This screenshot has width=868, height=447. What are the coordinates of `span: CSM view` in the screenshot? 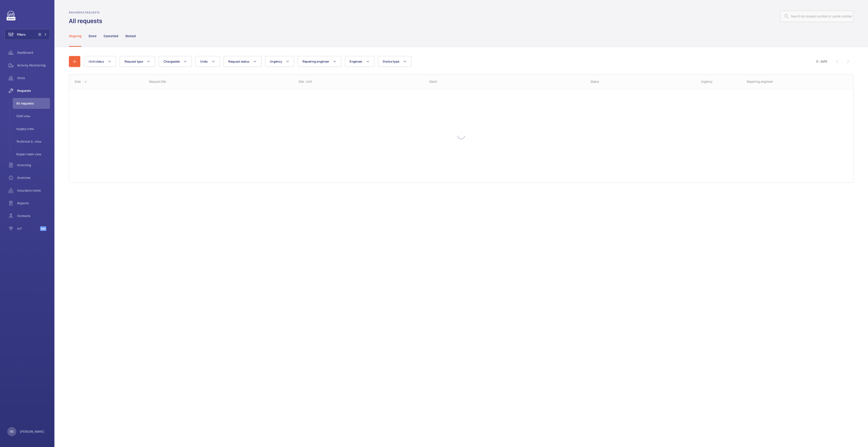 It's located at (33, 116).